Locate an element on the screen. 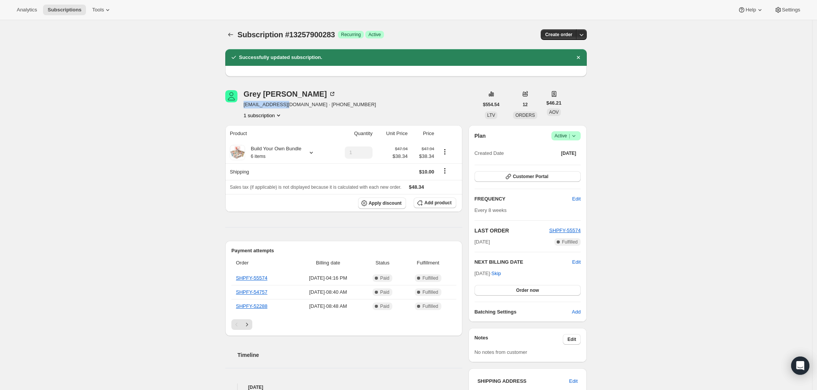  small: 6 items is located at coordinates (258, 156).